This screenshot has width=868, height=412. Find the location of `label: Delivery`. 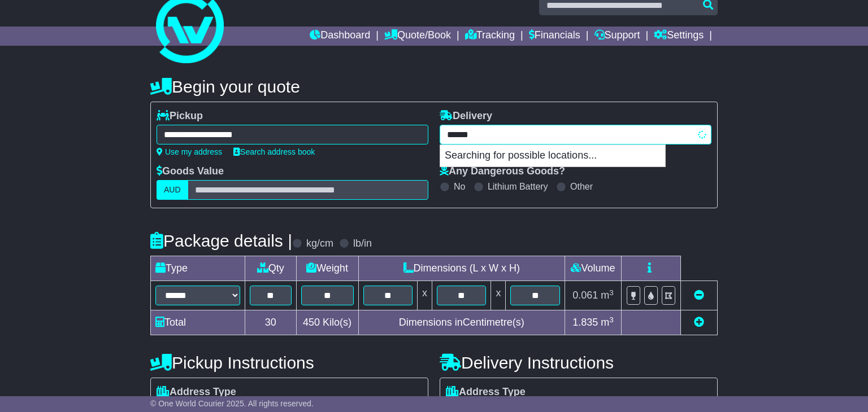

label: Delivery is located at coordinates (466, 116).